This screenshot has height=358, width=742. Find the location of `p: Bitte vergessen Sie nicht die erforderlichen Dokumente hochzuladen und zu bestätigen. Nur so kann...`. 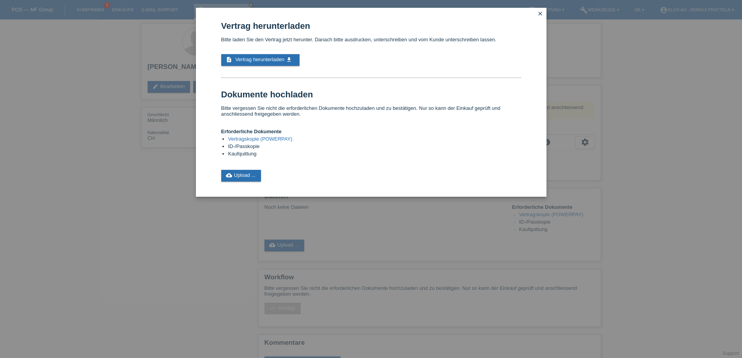

p: Bitte vergessen Sie nicht die erforderlichen Dokumente hochzuladen und zu bestätigen. Nur so kann... is located at coordinates (371, 111).